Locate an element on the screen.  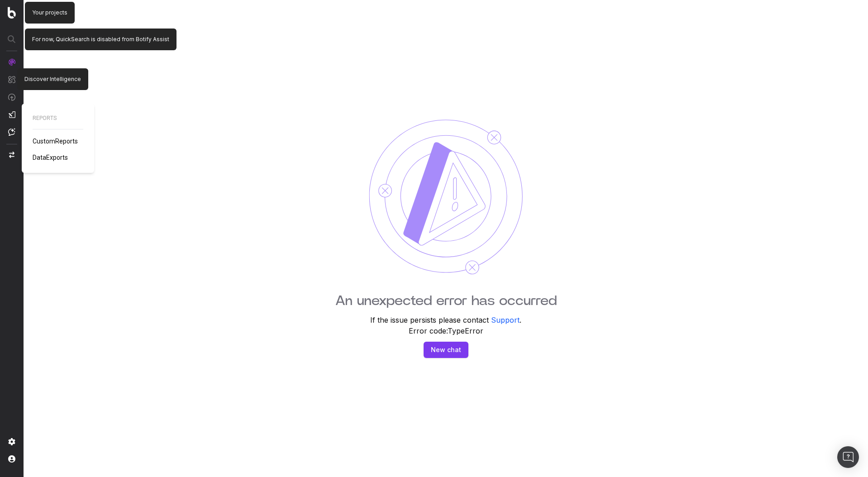
button: Support is located at coordinates (505, 319).